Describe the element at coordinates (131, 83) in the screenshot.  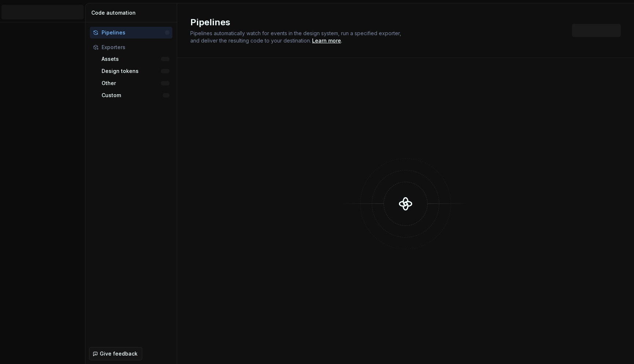
I see `div: Other` at that location.